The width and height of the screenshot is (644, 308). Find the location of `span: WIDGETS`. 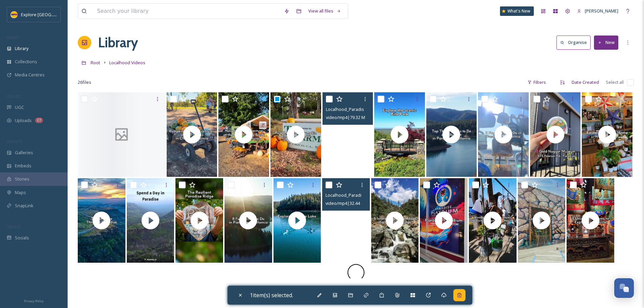

span: WIDGETS is located at coordinates (14, 141).